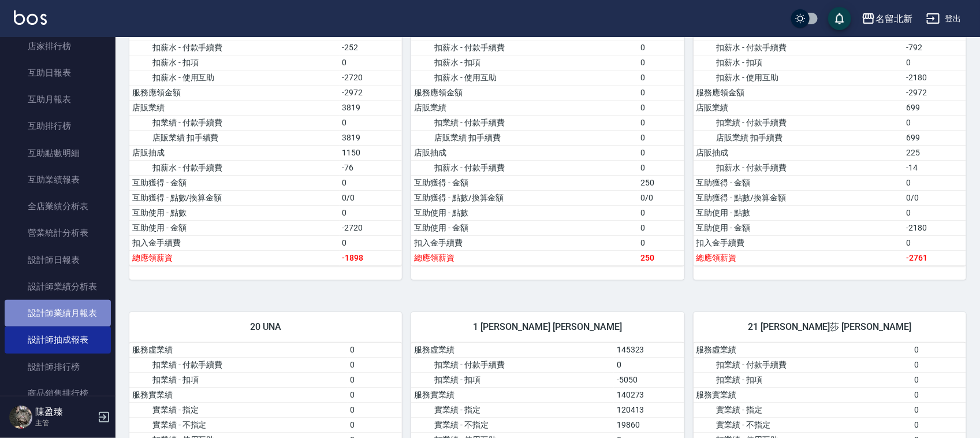  I want to click on td: -5050, so click(649, 380).